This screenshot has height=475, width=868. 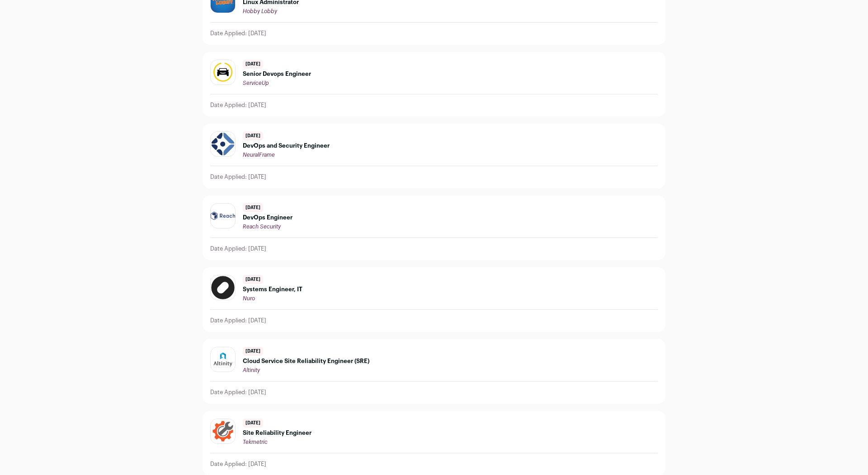 I want to click on span: DevOps Engineer, so click(x=268, y=218).